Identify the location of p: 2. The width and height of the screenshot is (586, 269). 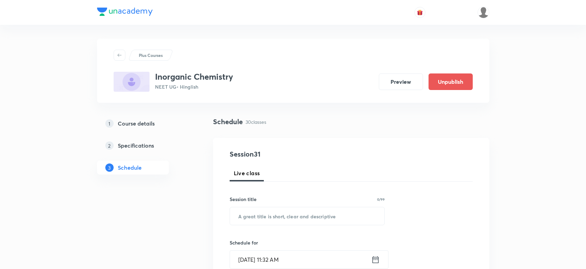
(109, 146).